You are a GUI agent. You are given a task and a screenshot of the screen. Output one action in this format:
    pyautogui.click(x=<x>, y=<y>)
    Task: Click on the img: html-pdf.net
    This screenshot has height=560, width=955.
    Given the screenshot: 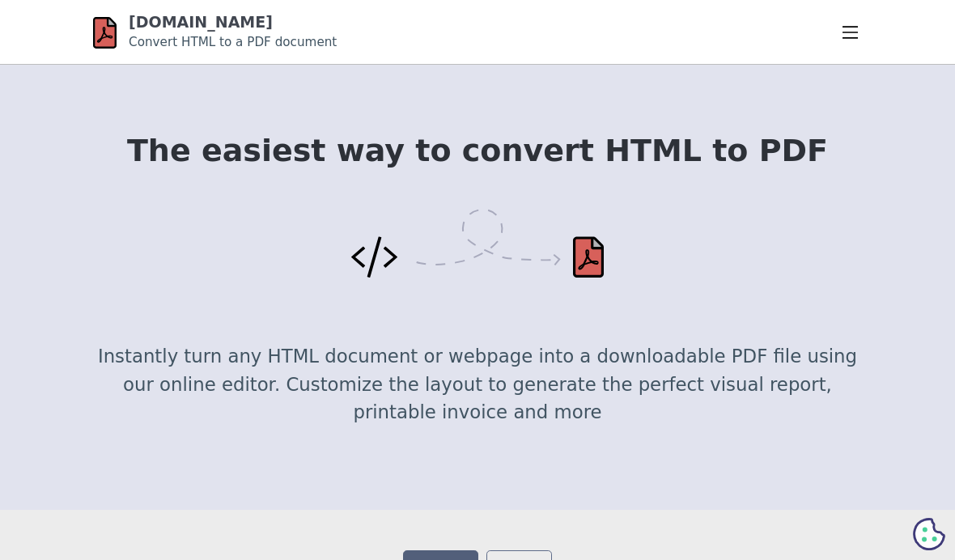 What is the action you would take?
    pyautogui.click(x=105, y=33)
    